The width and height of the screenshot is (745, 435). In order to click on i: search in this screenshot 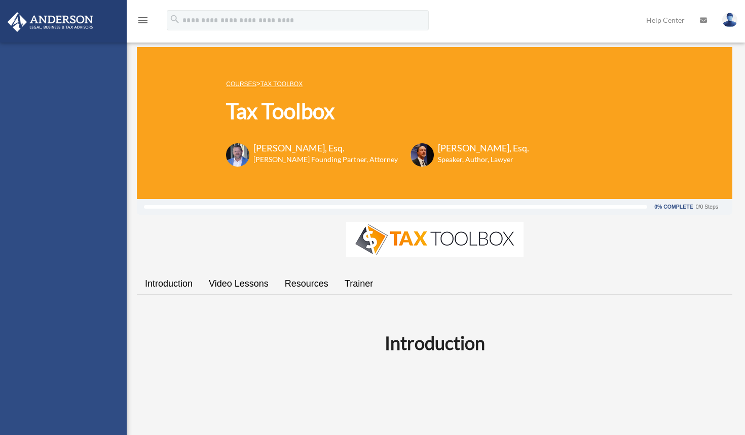, I will do `click(175, 19)`.